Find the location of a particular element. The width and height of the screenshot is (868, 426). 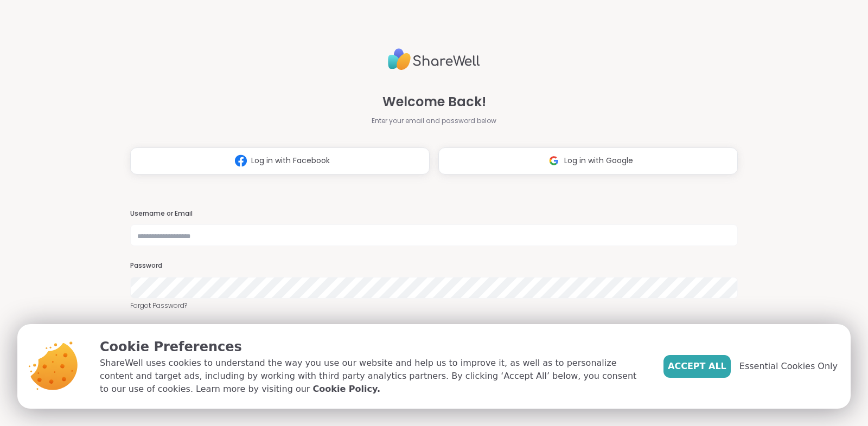

img: ShareWell Logo is located at coordinates (434, 59).